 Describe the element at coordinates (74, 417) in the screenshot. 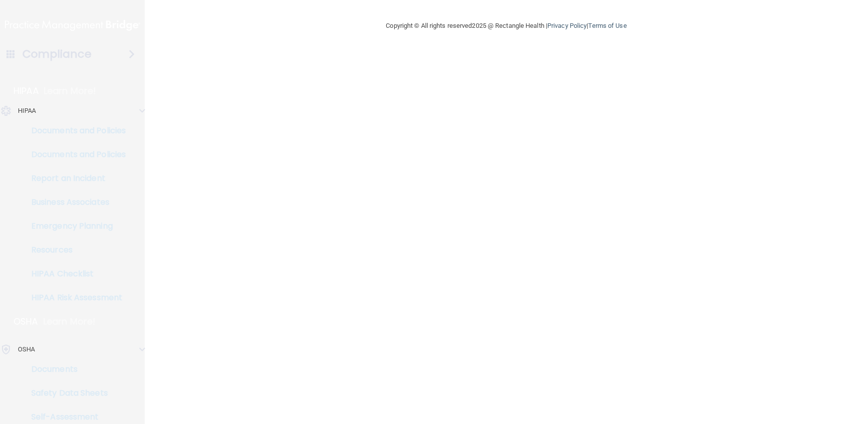

I see `p: Self-Assessment` at that location.